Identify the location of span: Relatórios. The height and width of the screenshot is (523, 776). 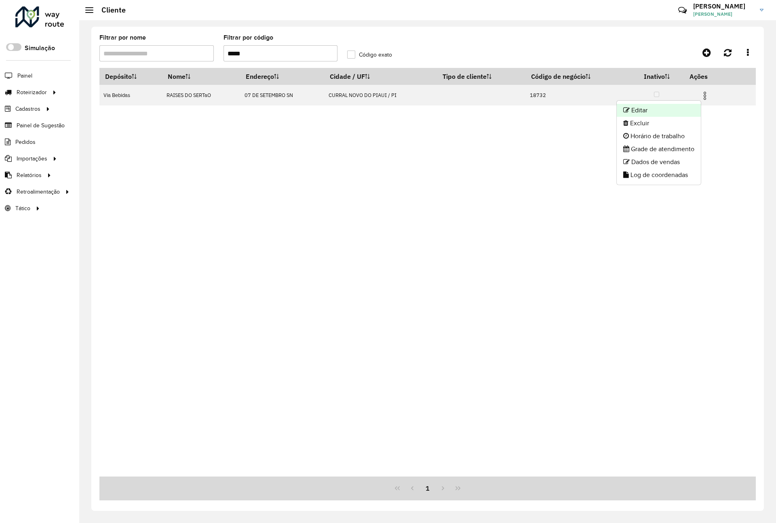
(29, 175).